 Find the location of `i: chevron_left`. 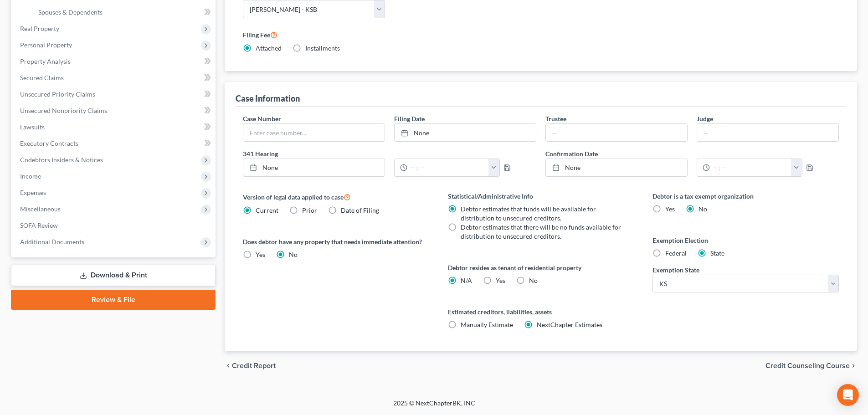

i: chevron_left is located at coordinates (228, 366).